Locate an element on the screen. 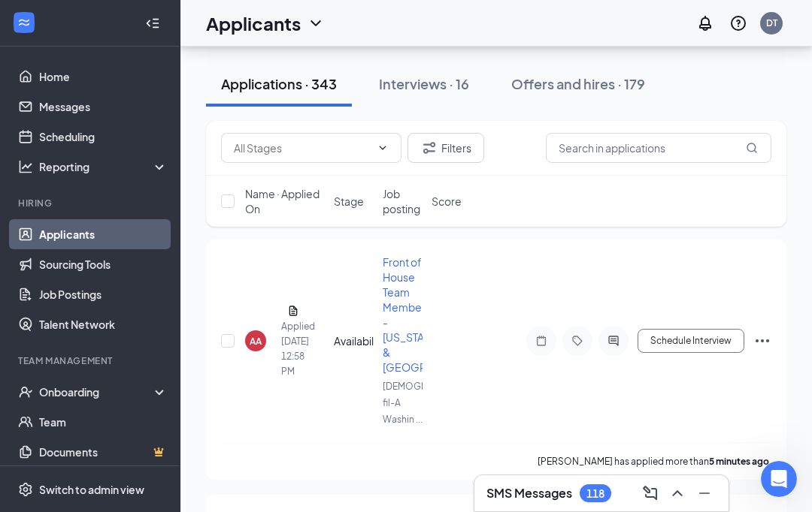 The height and width of the screenshot is (512, 812). svg: Document is located at coordinates (293, 311).